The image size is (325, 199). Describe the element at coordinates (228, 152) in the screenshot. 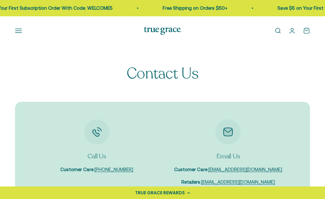

I see `div: Item 2 of 2` at that location.